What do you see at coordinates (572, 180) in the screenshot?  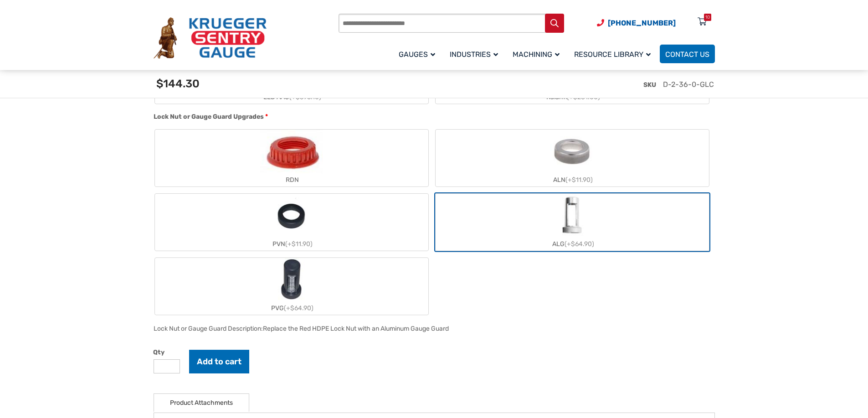 I see `div: ALN` at bounding box center [572, 180].